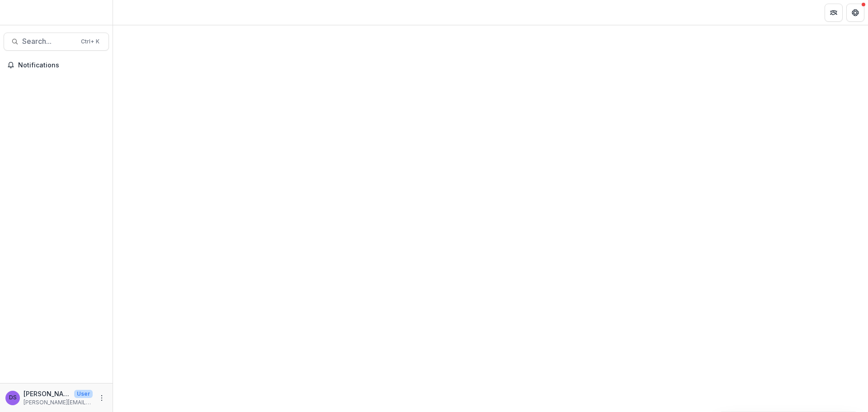 The height and width of the screenshot is (412, 868). I want to click on button: More, so click(102, 398).